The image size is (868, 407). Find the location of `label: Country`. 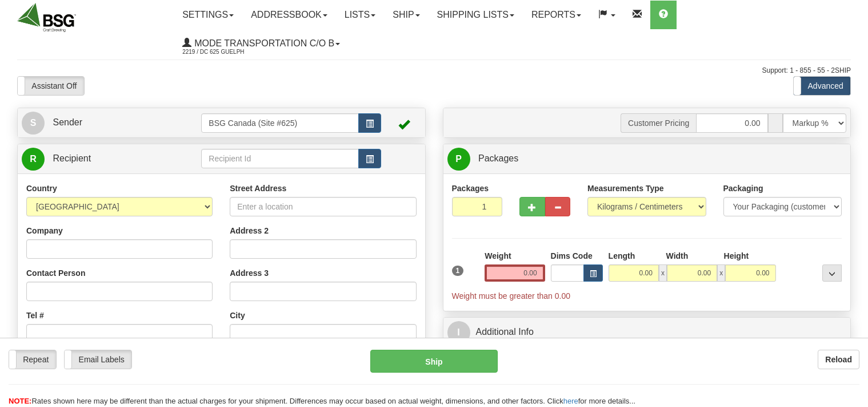

label: Country is located at coordinates (42, 188).